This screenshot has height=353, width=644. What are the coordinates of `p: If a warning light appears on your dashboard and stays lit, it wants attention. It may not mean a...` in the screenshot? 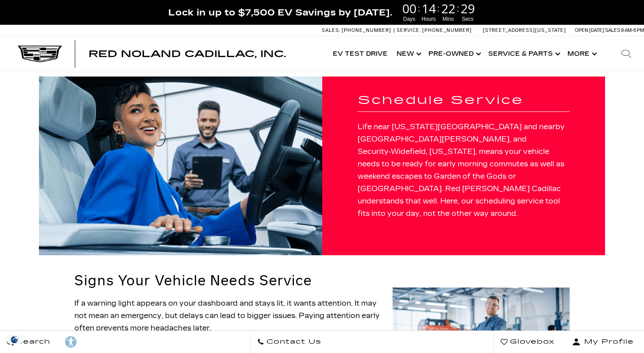 It's located at (228, 316).